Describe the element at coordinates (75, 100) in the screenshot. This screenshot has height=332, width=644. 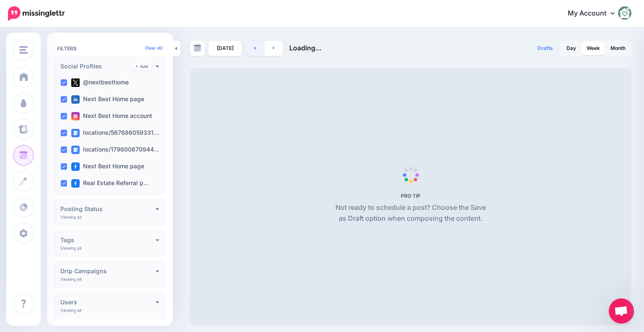
I see `img: linkedin-square.png` at that location.